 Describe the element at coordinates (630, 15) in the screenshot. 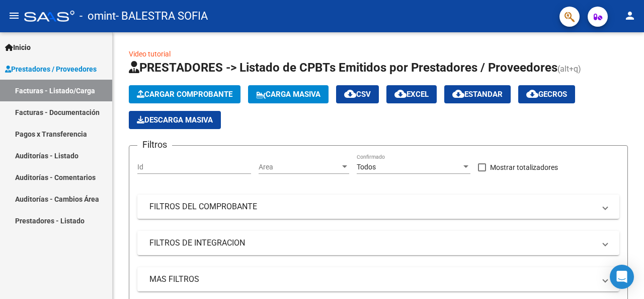

I see `mat-icon: person` at that location.